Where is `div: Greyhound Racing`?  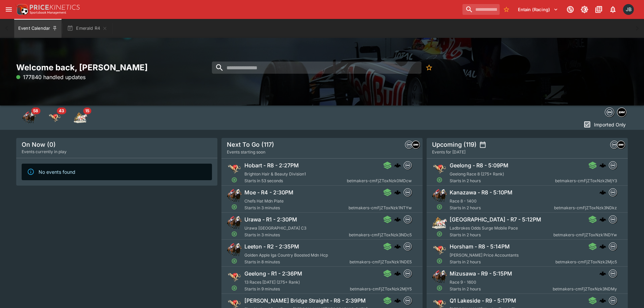 div: Greyhound Racing is located at coordinates (55, 117).